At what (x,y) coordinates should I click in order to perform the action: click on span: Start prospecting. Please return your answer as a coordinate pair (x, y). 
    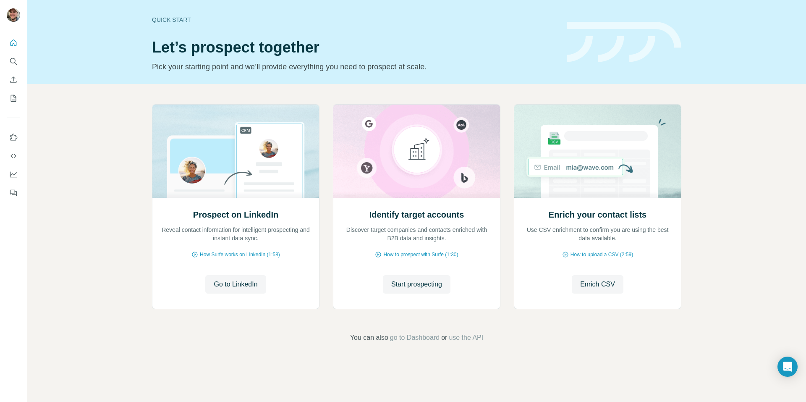
    Looking at the image, I should click on (417, 284).